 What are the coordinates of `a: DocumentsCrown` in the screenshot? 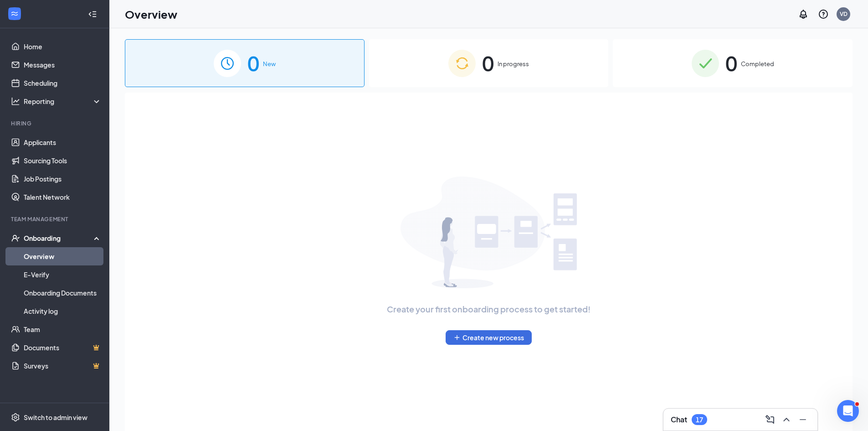 It's located at (62, 348).